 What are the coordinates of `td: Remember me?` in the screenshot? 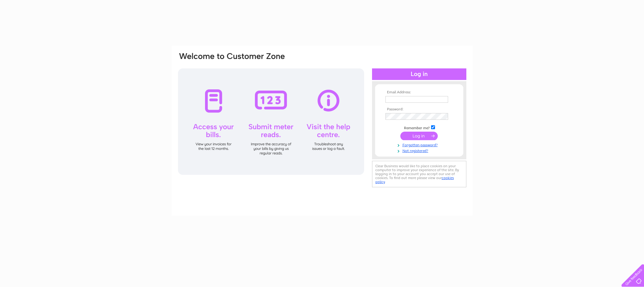 It's located at (419, 127).